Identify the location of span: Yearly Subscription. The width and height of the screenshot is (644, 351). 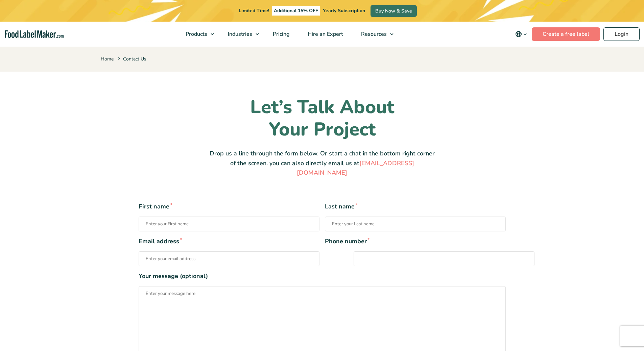
(344, 10).